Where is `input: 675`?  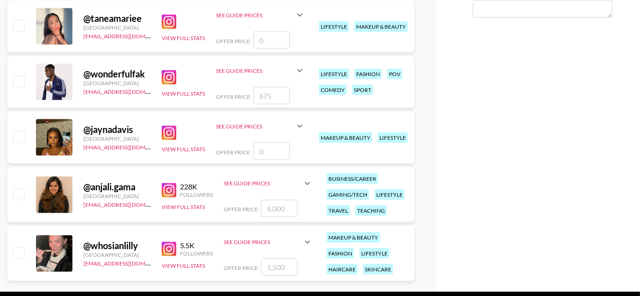 input: 675 is located at coordinates (272, 96).